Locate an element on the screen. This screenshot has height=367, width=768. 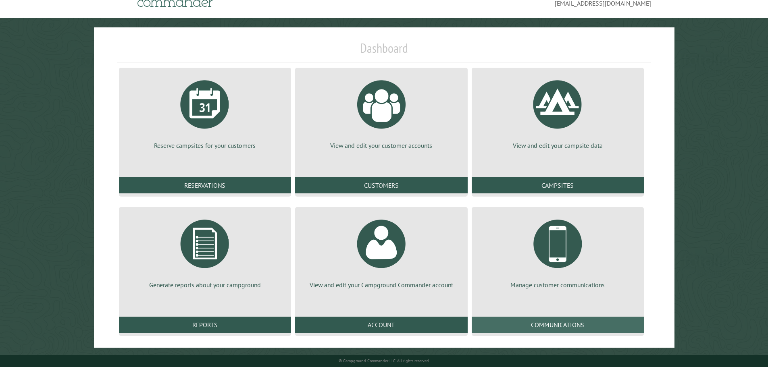
a: Campsites is located at coordinates (558, 185).